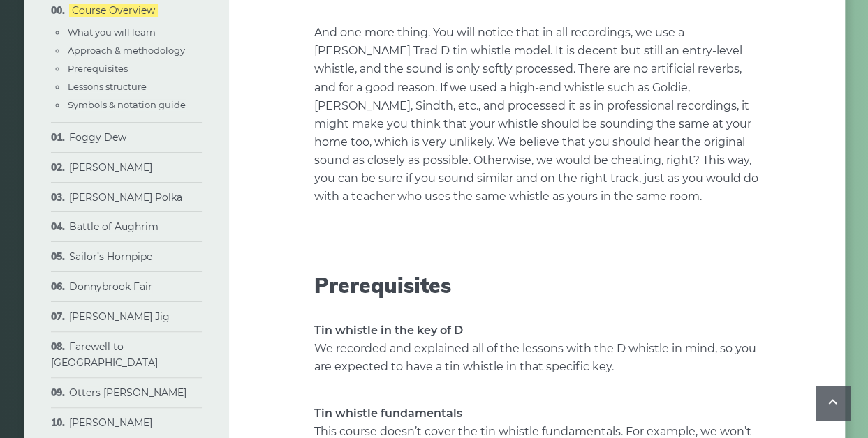 The height and width of the screenshot is (438, 868). I want to click on a: Course Overview, so click(113, 10).